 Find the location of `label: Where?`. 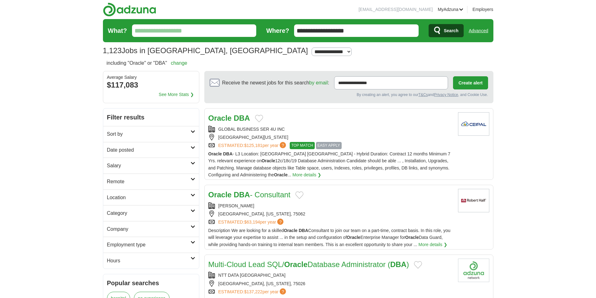

label: Where? is located at coordinates (277, 31).